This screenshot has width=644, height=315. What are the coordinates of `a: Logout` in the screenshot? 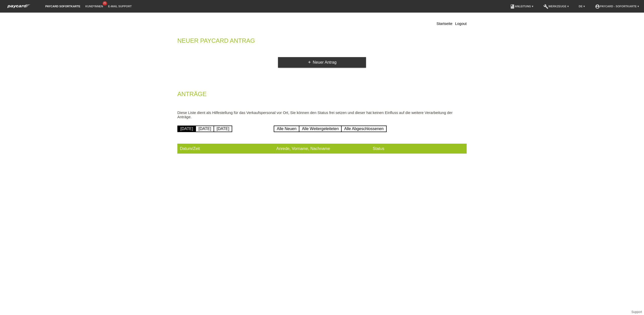 It's located at (461, 24).